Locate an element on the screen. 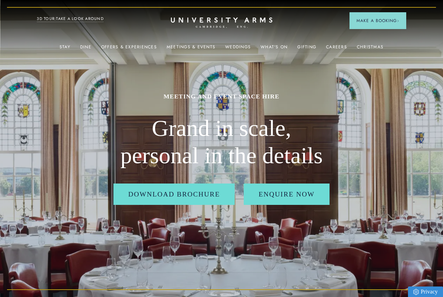 This screenshot has width=443, height=297. a: Download Brochure is located at coordinates (174, 194).